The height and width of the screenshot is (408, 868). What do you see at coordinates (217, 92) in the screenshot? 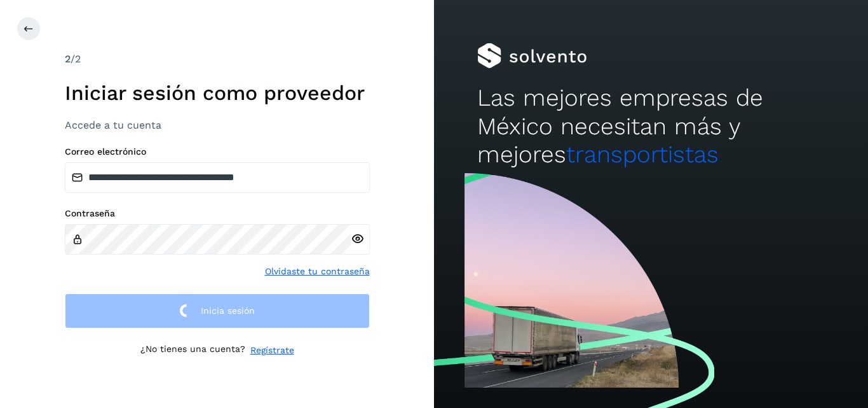
I see `h1: Iniciar sesión como proveedor` at bounding box center [217, 92].